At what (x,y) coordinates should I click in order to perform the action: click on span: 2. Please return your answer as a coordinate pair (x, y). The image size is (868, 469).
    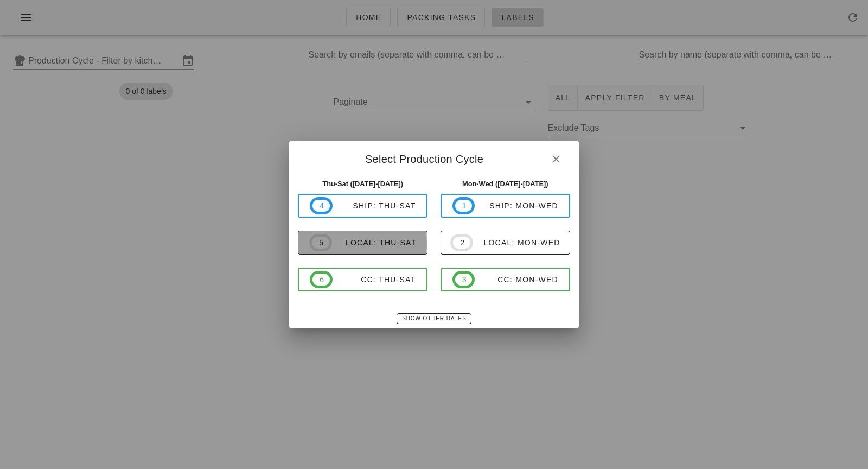
    Looking at the image, I should click on (462, 242).